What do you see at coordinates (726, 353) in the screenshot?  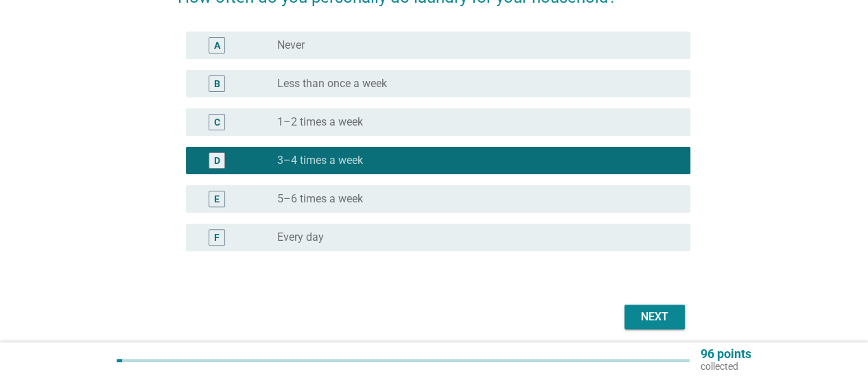 I see `p: 96 points` at bounding box center [726, 353].